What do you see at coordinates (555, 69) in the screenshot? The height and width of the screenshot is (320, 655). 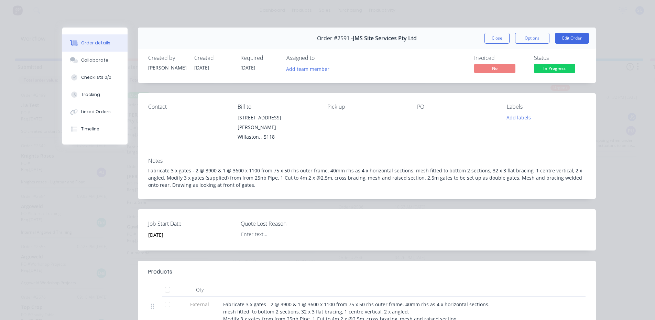 I see `button: In Progress` at bounding box center [555, 69].